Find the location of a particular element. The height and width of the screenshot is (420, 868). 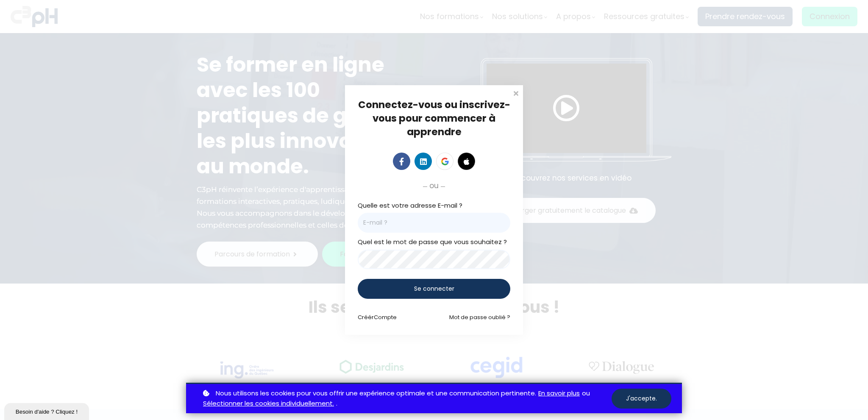

span: ou is located at coordinates (434, 186).